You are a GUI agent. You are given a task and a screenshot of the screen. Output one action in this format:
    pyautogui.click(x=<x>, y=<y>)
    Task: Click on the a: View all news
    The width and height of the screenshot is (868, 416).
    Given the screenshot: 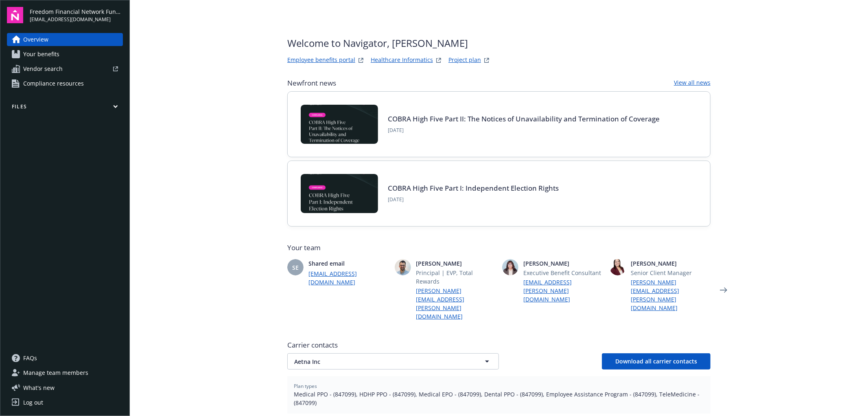 What is the action you would take?
    pyautogui.click(x=692, y=83)
    